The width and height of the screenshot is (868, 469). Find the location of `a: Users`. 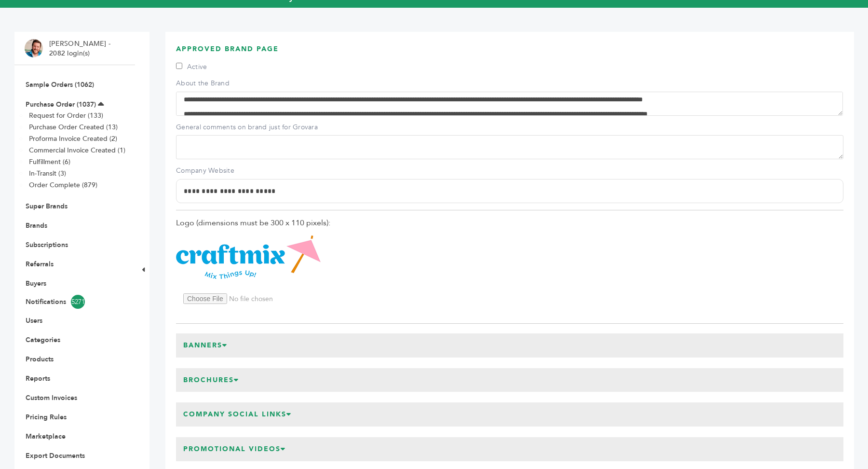

a: Users is located at coordinates (34, 320).